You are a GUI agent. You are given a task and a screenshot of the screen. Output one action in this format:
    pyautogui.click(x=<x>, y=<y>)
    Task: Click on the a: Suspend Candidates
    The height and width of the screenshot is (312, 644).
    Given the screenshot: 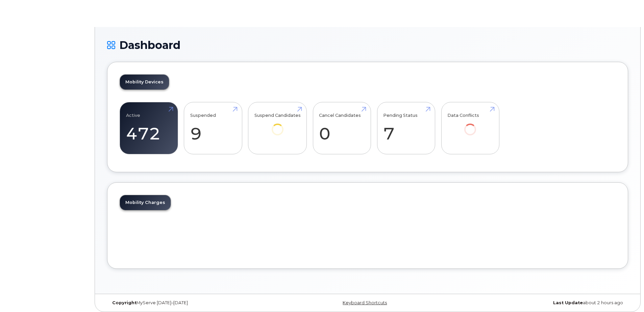 What is the action you would take?
    pyautogui.click(x=277, y=126)
    